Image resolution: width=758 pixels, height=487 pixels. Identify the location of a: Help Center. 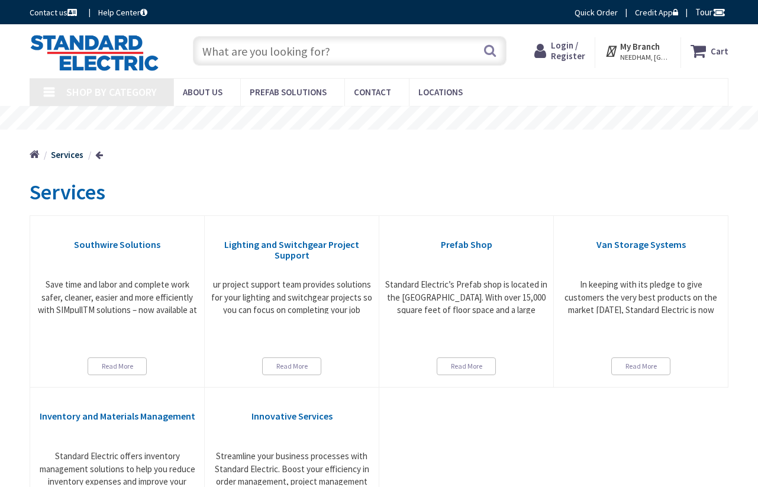
(123, 12).